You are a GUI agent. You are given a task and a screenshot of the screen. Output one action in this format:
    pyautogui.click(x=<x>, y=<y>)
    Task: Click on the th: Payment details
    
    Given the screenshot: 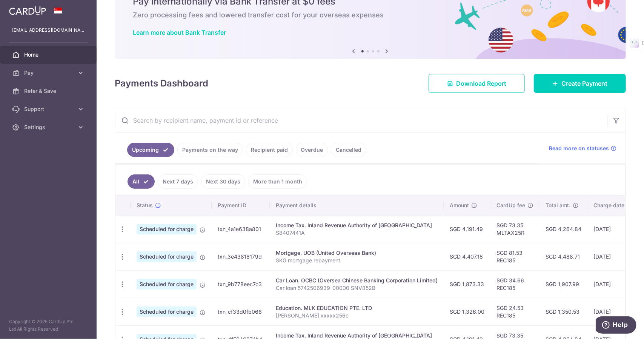 What is the action you would take?
    pyautogui.click(x=356, y=205)
    